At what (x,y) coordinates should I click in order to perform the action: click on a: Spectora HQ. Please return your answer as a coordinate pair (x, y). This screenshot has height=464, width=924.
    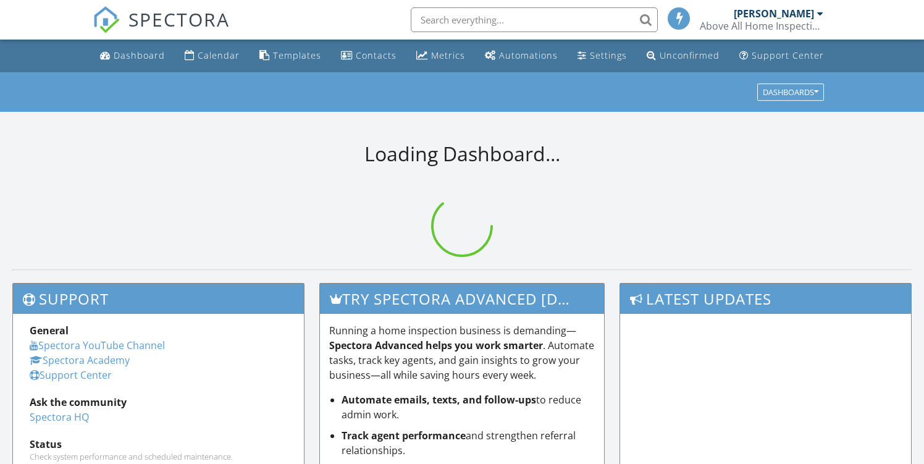
    Looking at the image, I should click on (59, 417).